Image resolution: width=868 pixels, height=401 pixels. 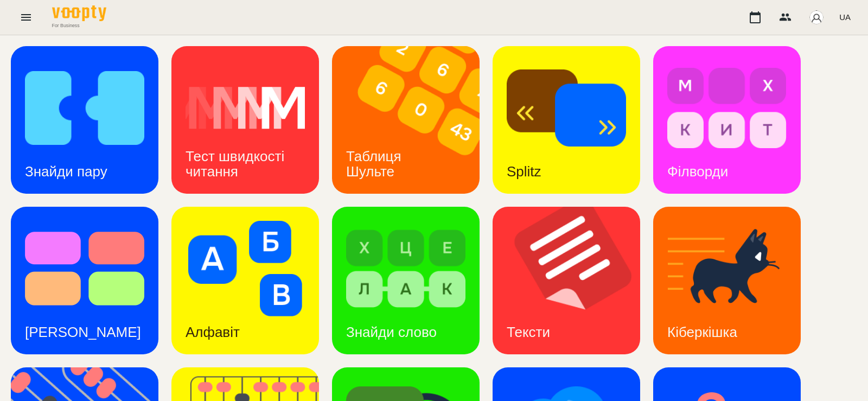 What do you see at coordinates (406, 120) in the screenshot?
I see `a: Таблиця ШультеТаблиця Шульте` at bounding box center [406, 120].